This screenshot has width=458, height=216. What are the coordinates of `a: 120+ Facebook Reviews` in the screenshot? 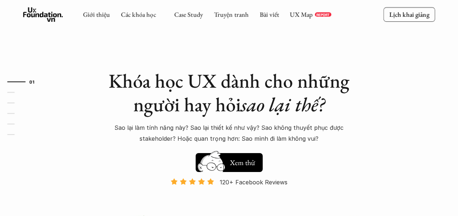 It's located at (229, 196).